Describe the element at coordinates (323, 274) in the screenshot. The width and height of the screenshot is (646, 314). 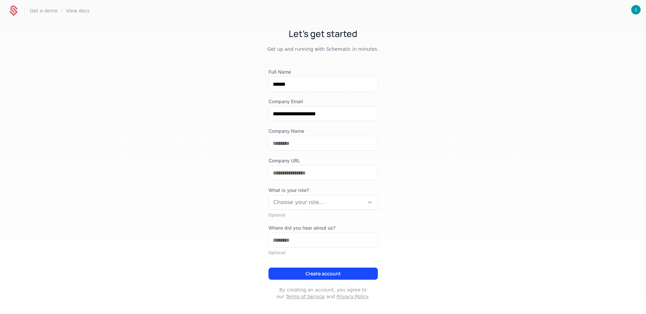
I see `button: Create account` at that location.